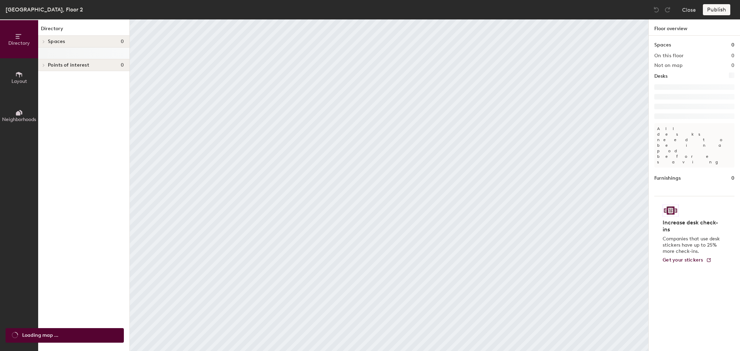 The image size is (740, 351). Describe the element at coordinates (57, 42) in the screenshot. I see `span: Spaces` at that location.